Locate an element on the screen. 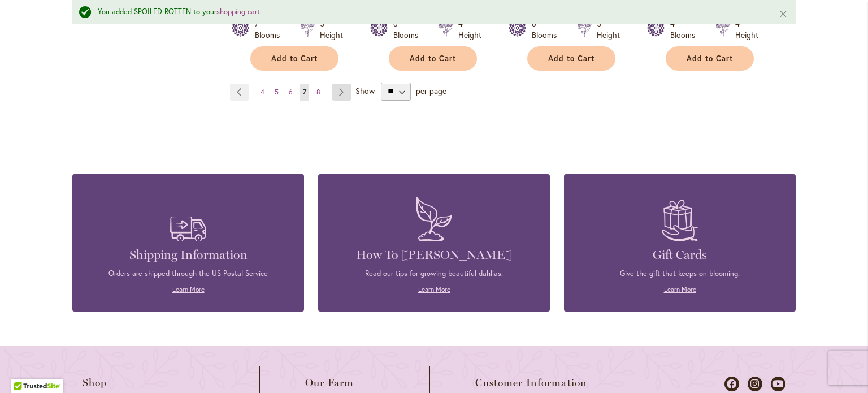 Image resolution: width=868 pixels, height=393 pixels. a: Dahlias on Instagram is located at coordinates (755, 384).